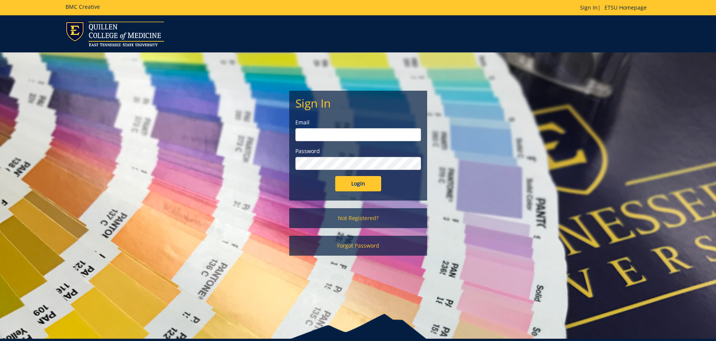  Describe the element at coordinates (83, 7) in the screenshot. I see `h5: BMC Creative` at that location.